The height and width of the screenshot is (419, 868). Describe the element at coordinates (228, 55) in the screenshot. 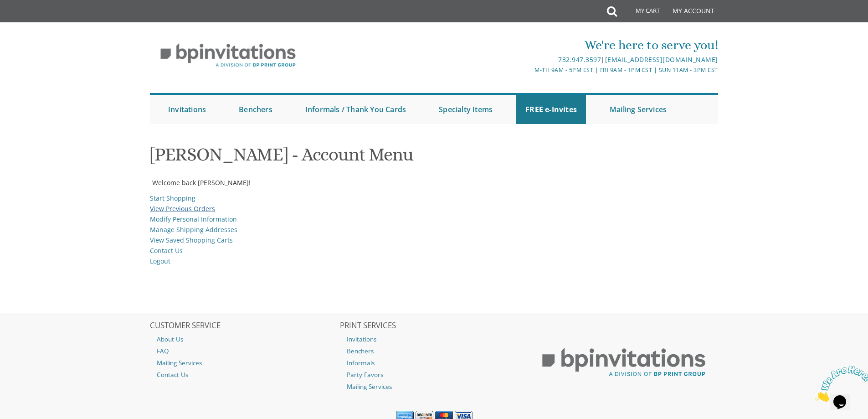

I see `img: BP Invitation Loft` at that location.